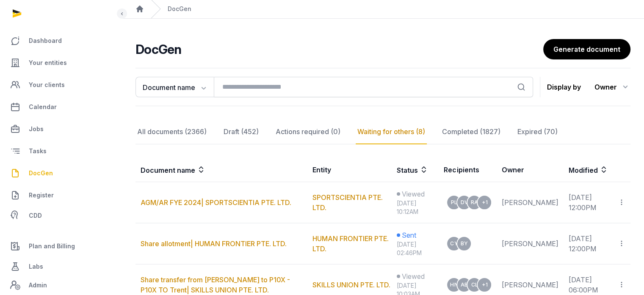 This screenshot has width=644, height=295. What do you see at coordinates (213, 243) in the screenshot?
I see `a: Share allotment| HUMAN FRONTIER PTE. LTD.` at bounding box center [213, 243].